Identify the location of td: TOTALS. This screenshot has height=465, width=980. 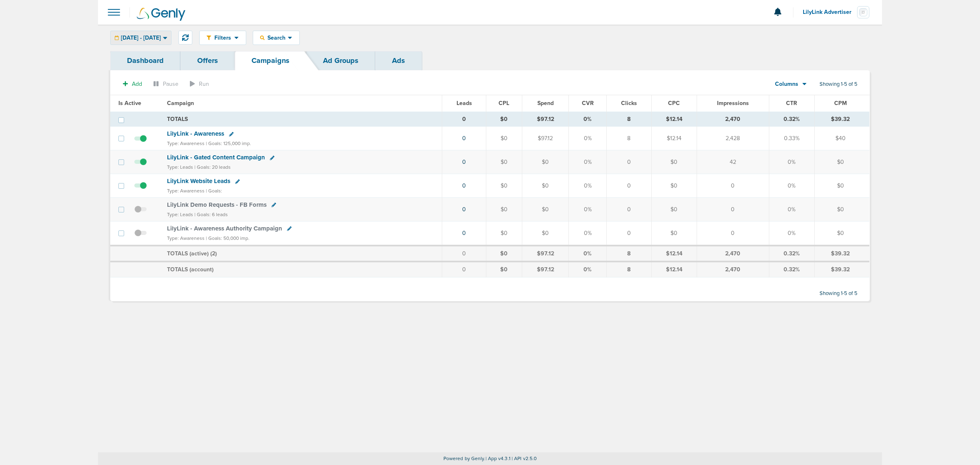
(302, 119).